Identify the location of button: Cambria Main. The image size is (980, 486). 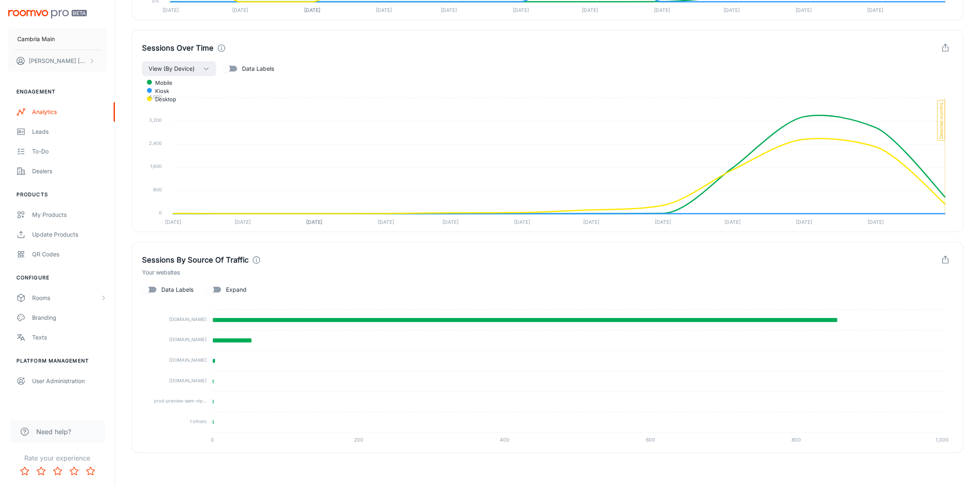
(57, 39).